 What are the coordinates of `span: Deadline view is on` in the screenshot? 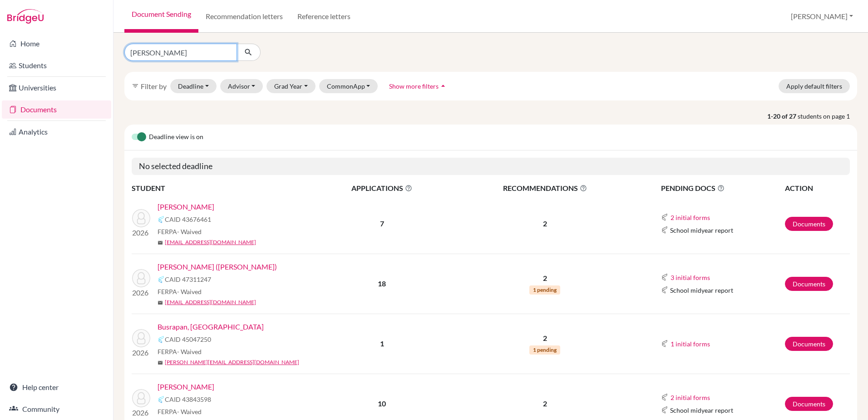 It's located at (176, 137).